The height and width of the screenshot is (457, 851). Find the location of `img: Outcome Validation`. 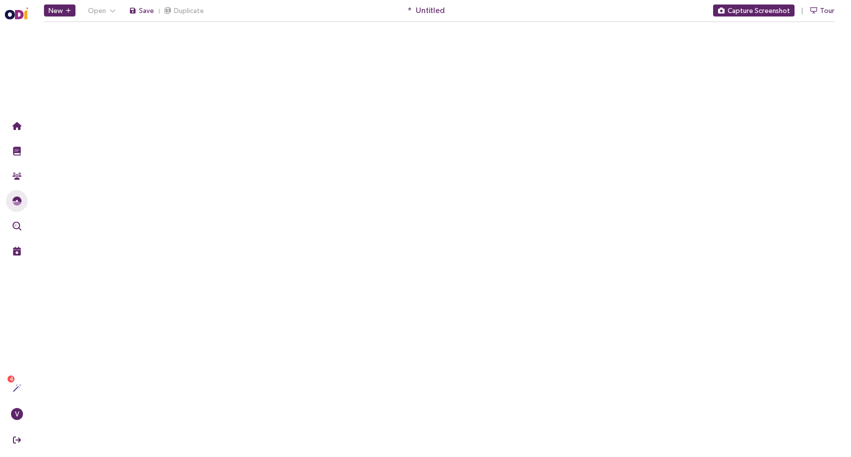

img: Outcome Validation is located at coordinates (17, 226).